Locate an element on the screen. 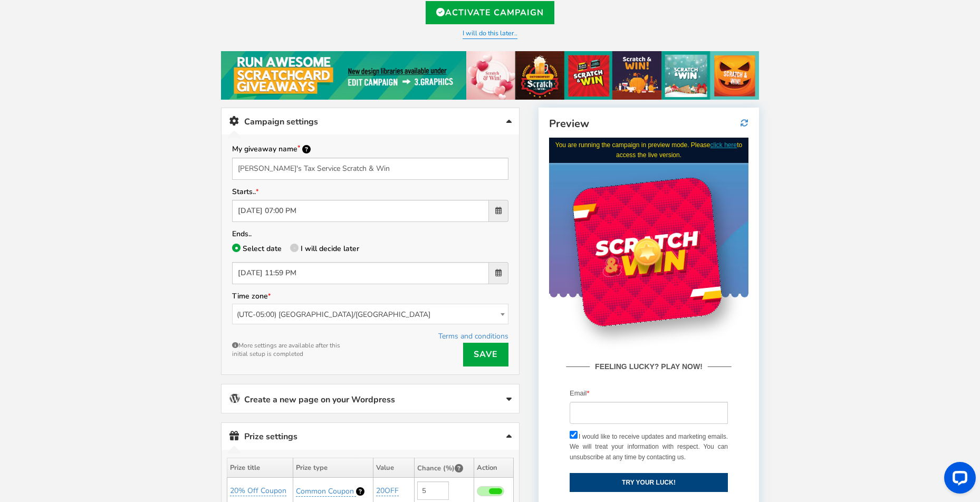 The height and width of the screenshot is (502, 980). input: I would like to receive updates and marketing emails. We will treat your information with respect... is located at coordinates (25, 296).